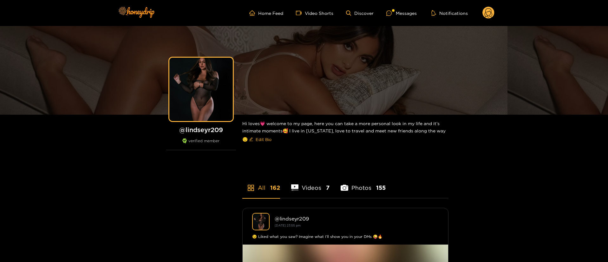 The width and height of the screenshot is (608, 262). I want to click on a: Home Feed, so click(266, 13).